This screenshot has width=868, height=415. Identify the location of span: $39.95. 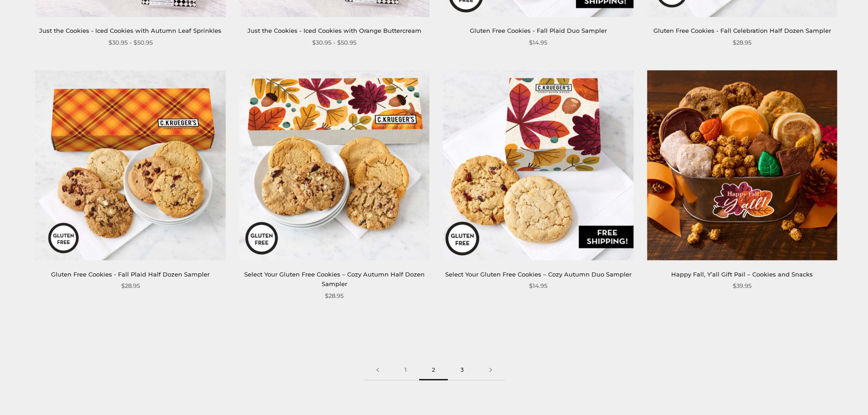
(742, 286).